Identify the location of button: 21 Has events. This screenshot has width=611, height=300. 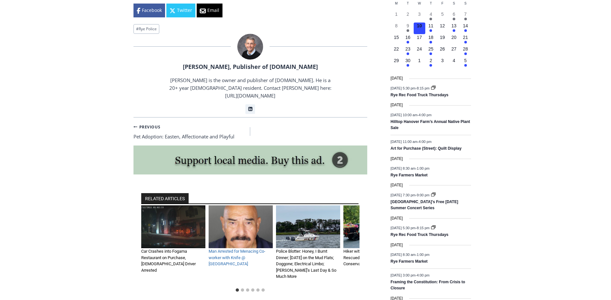
(465, 40).